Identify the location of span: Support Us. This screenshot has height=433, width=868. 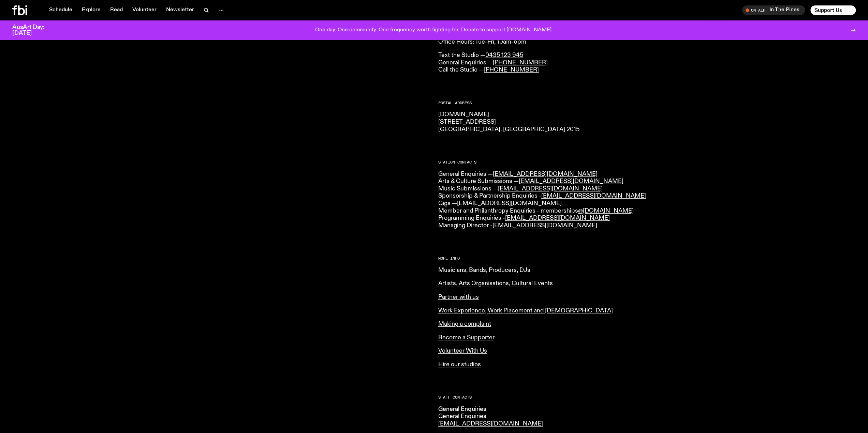
(828, 10).